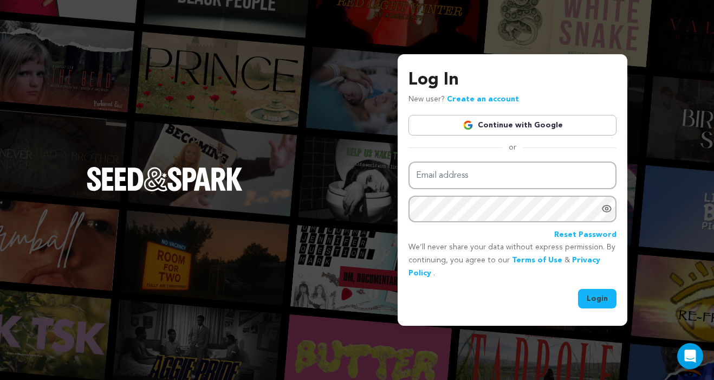 Image resolution: width=714 pixels, height=380 pixels. Describe the element at coordinates (512, 260) in the screenshot. I see `p: We’ll never share your data without express permission. By continuing, you agree to our & .` at that location.